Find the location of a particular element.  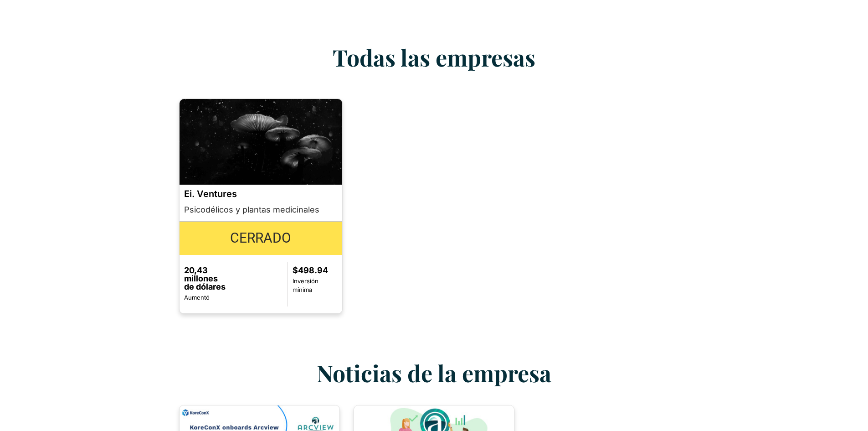

font: Psicodélicos y plantas medicinales is located at coordinates (252, 209).